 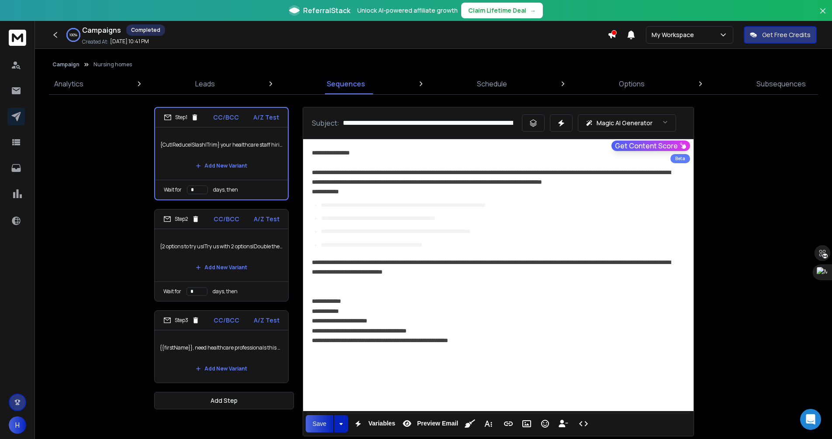 I want to click on div: Open Intercom Messenger, so click(x=811, y=420).